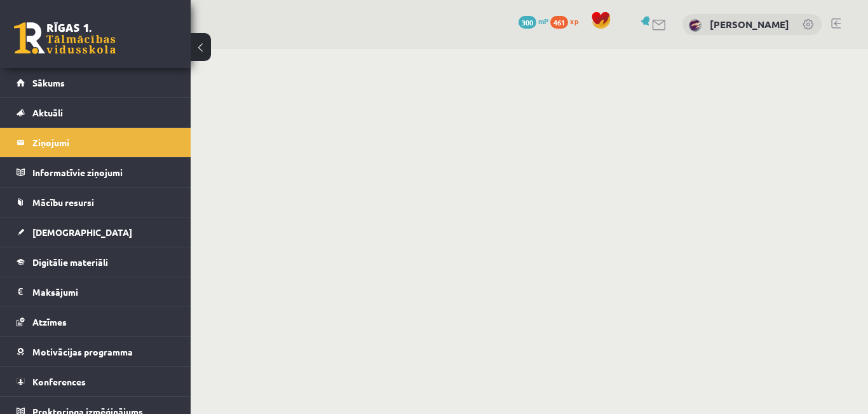 This screenshot has width=868, height=414. I want to click on legend: Informatīvie ziņojumi, so click(104, 173).